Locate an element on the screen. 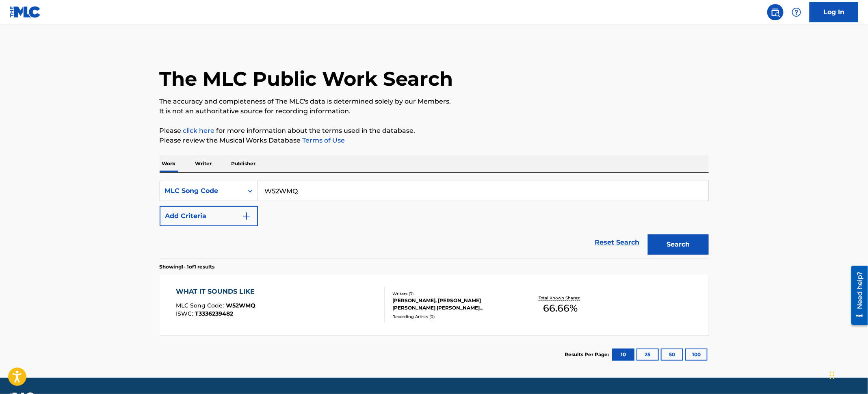 The width and height of the screenshot is (868, 394). div: Drag is located at coordinates (832, 375).